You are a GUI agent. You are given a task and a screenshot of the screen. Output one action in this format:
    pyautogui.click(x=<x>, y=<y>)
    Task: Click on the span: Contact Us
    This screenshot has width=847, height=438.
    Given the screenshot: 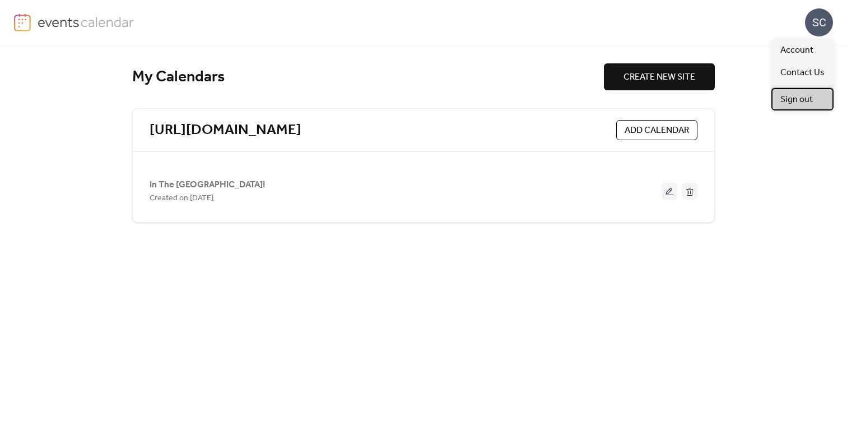 What is the action you would take?
    pyautogui.click(x=802, y=73)
    